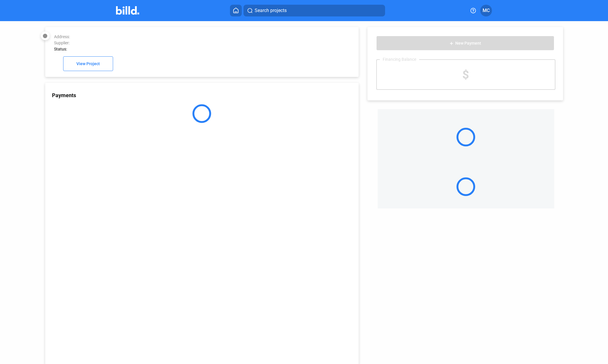  I want to click on mat-icon: add, so click(451, 43).